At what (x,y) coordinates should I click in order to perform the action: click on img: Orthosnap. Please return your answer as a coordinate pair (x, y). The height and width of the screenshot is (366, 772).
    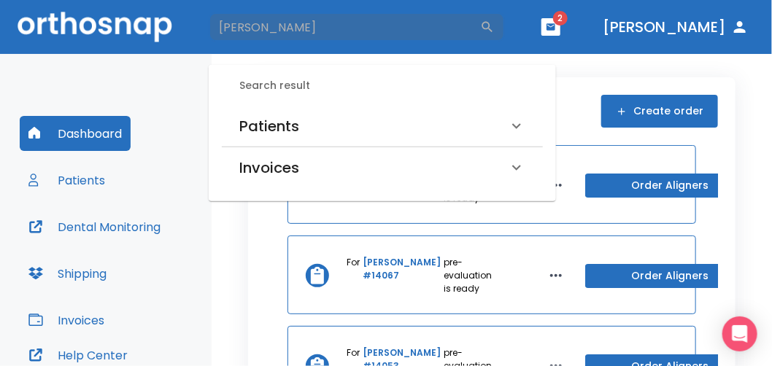
    Looking at the image, I should click on (95, 26).